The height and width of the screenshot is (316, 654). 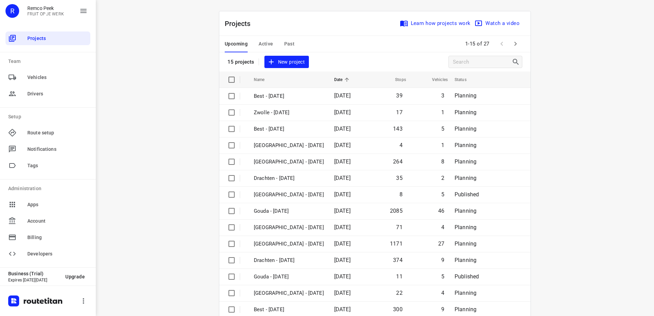 What do you see at coordinates (477, 44) in the screenshot?
I see `span: 1-15 of 27` at bounding box center [477, 44].